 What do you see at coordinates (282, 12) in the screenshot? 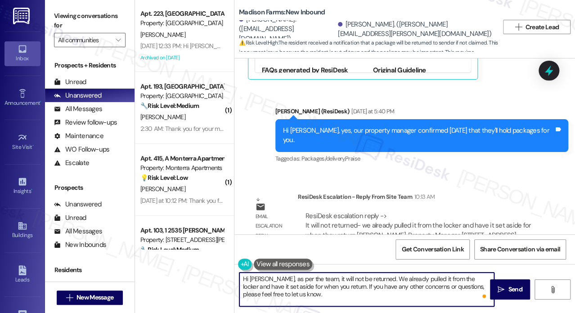
I see `b: Madison Farms: New Inbound` at bounding box center [282, 12].